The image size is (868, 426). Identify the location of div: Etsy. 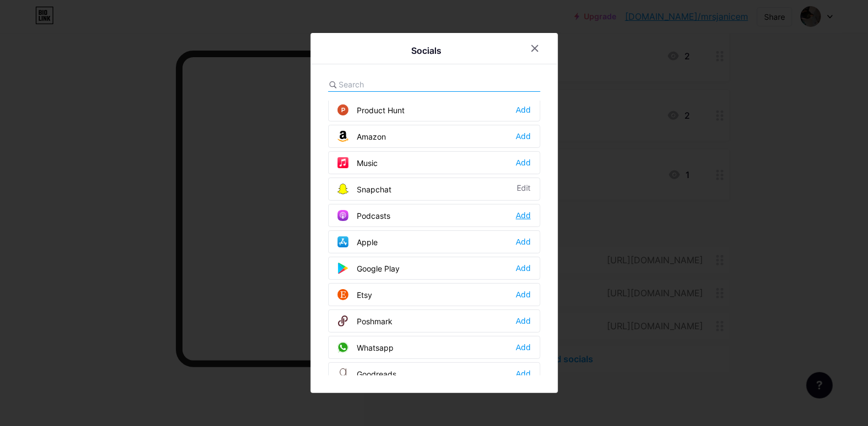
(355, 295).